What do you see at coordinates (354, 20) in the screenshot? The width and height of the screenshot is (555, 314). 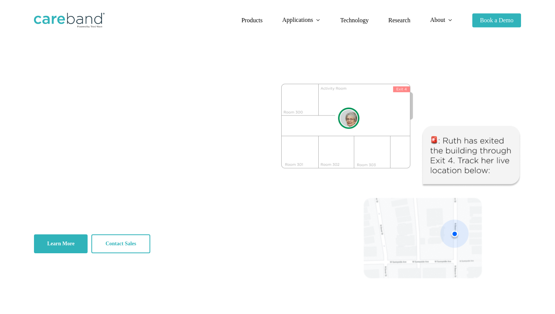 I see `a: Technology` at bounding box center [354, 20].